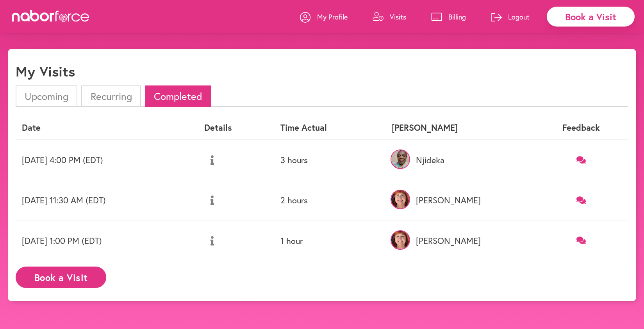 This screenshot has height=329, width=644. What do you see at coordinates (330, 200) in the screenshot?
I see `td: 2 hours` at bounding box center [330, 200].